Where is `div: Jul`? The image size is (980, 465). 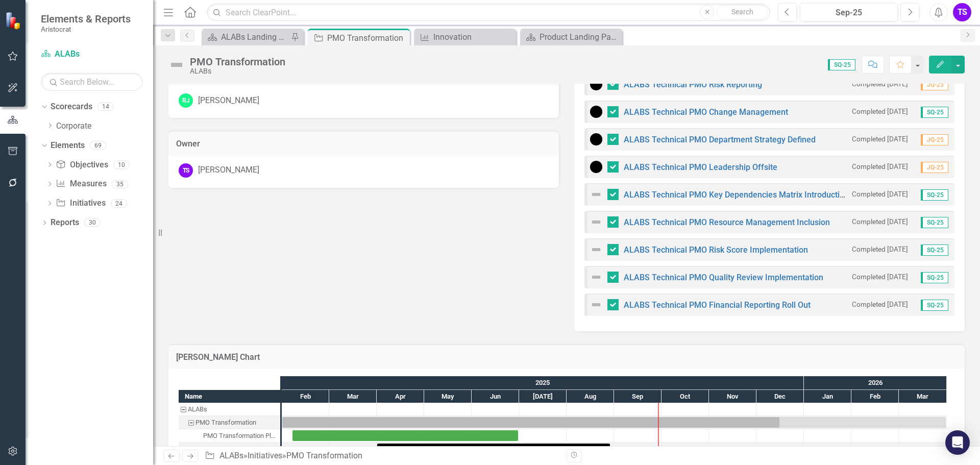 div: Jul is located at coordinates (542, 397).